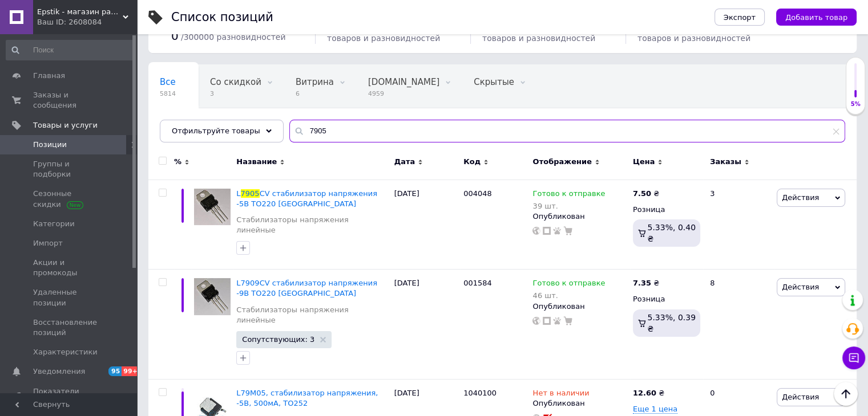 The height and width of the screenshot is (416, 868). I want to click on span: Сезонные скидки, so click(69, 199).